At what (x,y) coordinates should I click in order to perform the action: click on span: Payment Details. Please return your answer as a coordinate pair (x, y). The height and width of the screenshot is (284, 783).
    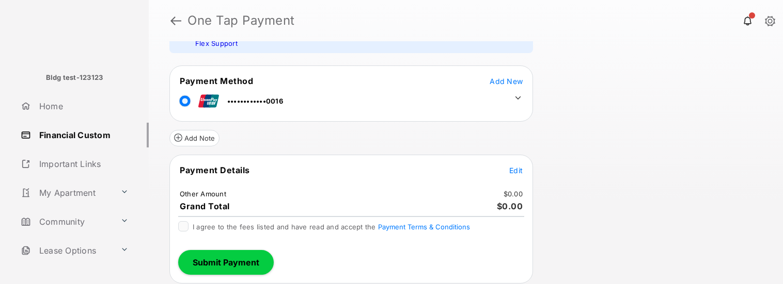
    Looking at the image, I should click on (215, 170).